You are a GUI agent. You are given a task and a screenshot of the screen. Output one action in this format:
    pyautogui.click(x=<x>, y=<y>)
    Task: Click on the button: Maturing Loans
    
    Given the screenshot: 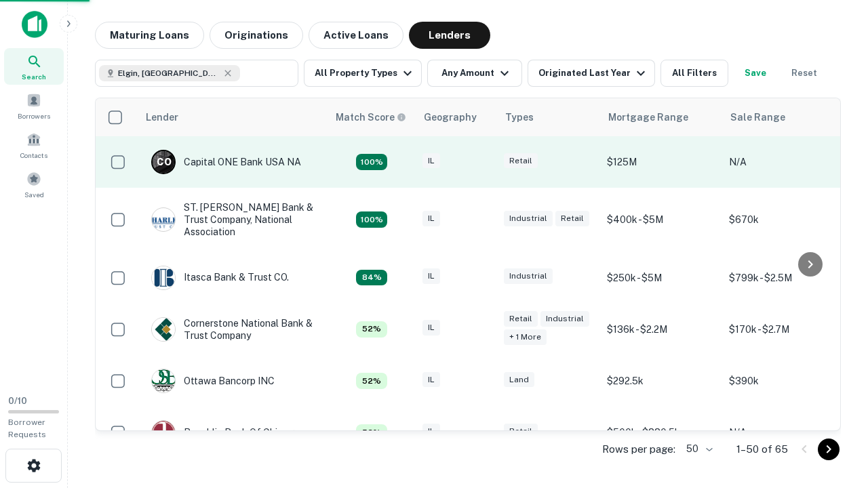 What is the action you would take?
    pyautogui.click(x=149, y=35)
    